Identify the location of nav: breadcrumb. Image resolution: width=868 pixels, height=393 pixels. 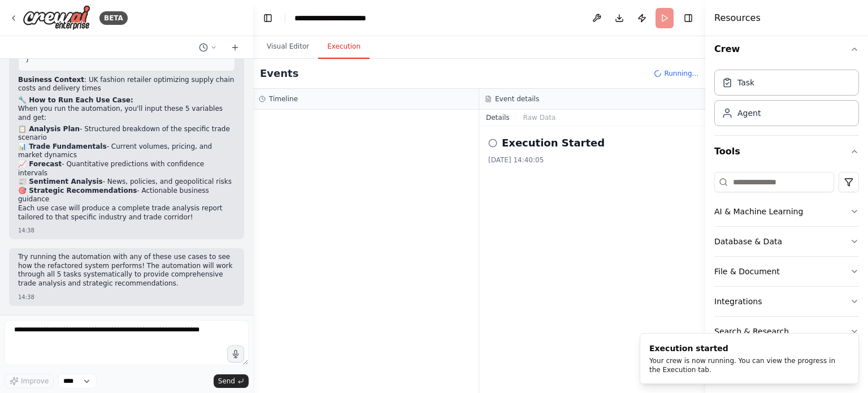
(342, 18).